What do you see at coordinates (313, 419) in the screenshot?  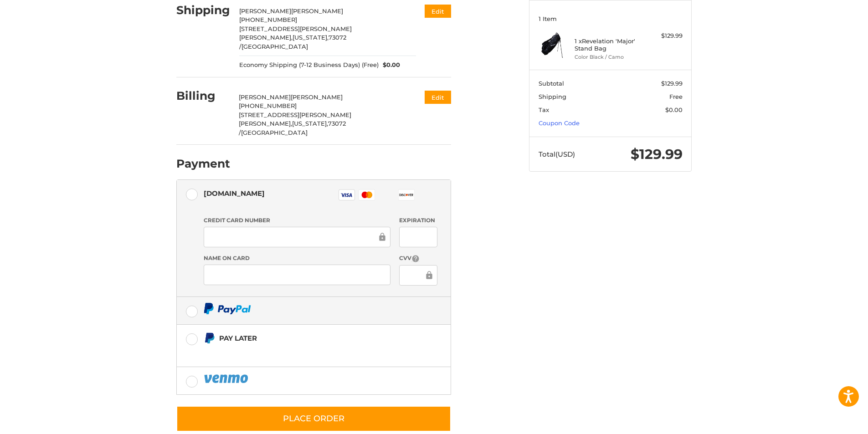 I see `button: Place Order` at bounding box center [313, 419].